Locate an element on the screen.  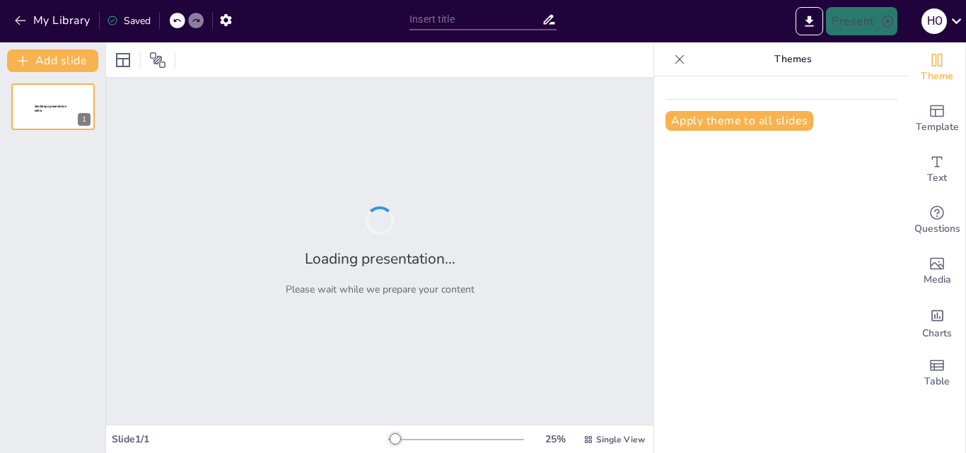
span: Template is located at coordinates (937, 127).